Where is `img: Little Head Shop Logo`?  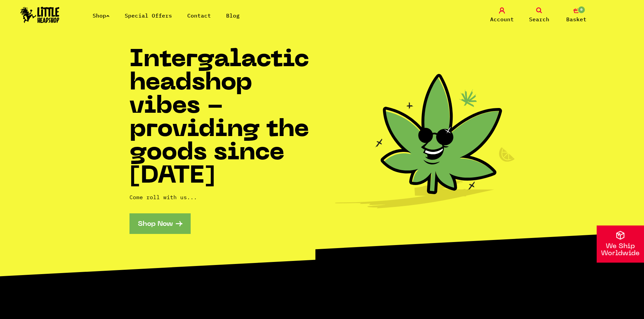 img: Little Head Shop Logo is located at coordinates (40, 15).